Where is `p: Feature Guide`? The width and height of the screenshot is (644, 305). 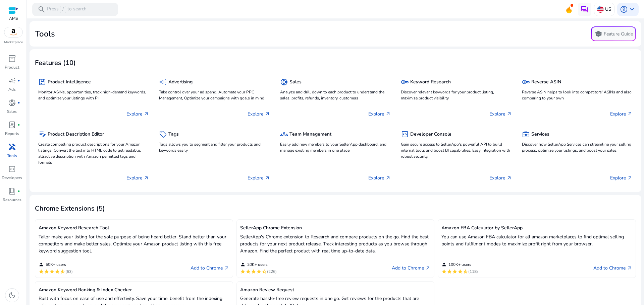
p: Feature Guide is located at coordinates (618, 34).